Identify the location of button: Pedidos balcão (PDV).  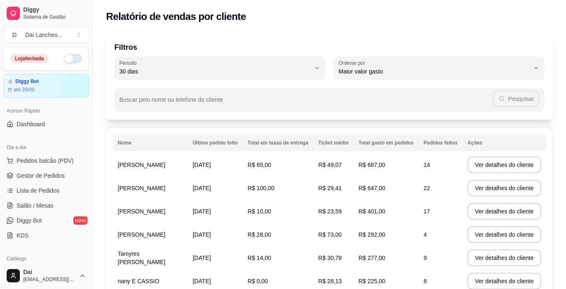
(46, 160).